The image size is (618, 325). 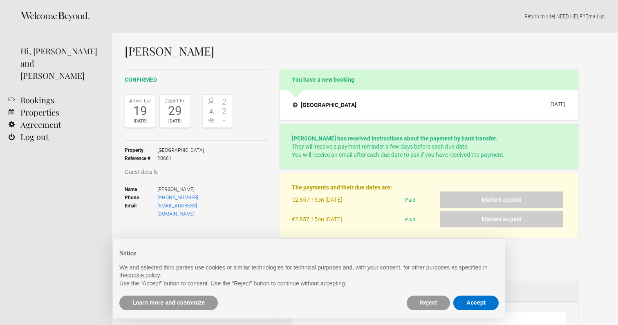 I want to click on strong: Email, so click(x=141, y=210).